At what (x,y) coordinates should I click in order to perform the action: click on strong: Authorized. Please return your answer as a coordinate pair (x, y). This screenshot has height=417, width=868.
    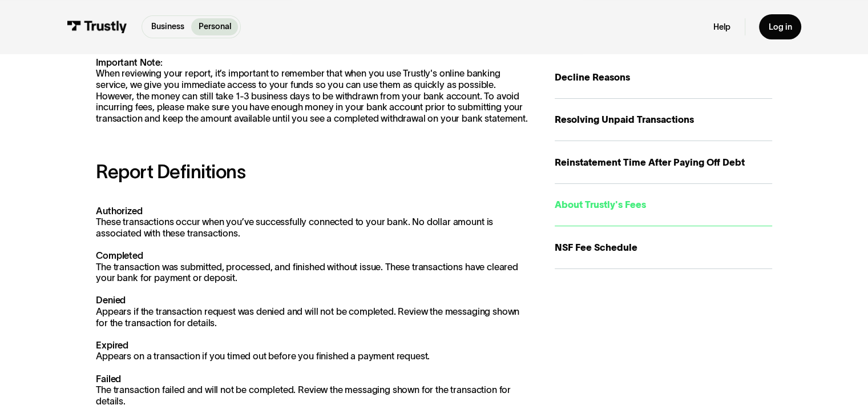
    Looking at the image, I should click on (119, 211).